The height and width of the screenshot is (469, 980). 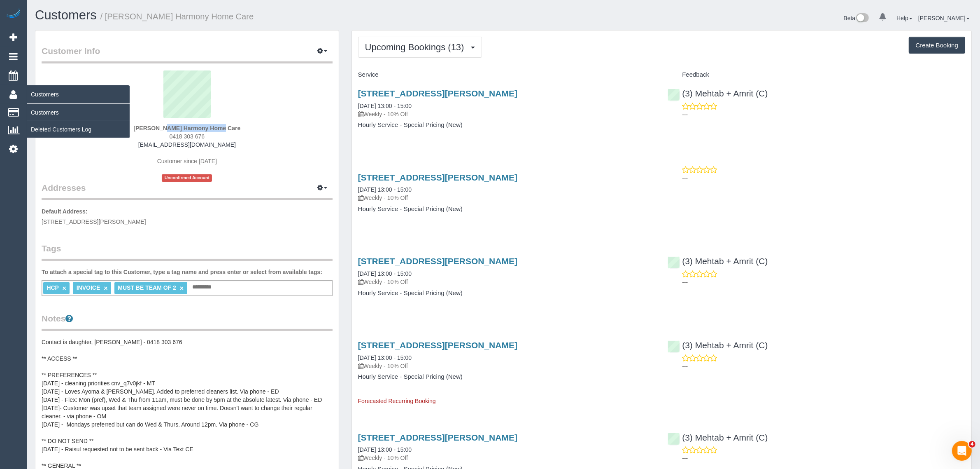 What do you see at coordinates (187, 177) in the screenshot?
I see `span: Unconfirmed Account` at bounding box center [187, 177].